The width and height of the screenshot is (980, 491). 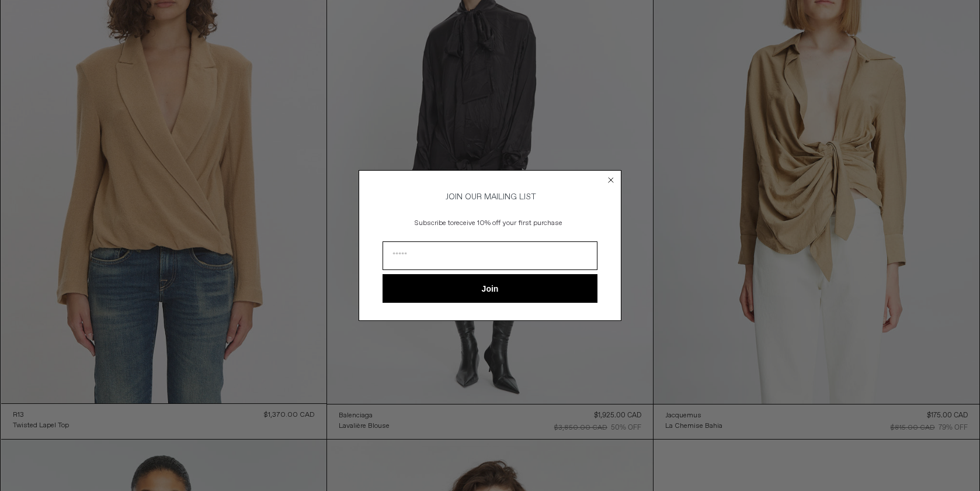 What do you see at coordinates (490, 288) in the screenshot?
I see `button: Join` at bounding box center [490, 288].